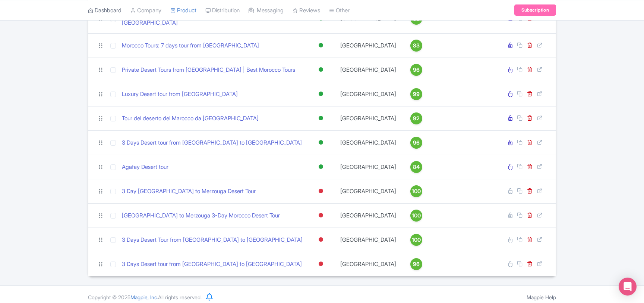 This screenshot has width=644, height=303. I want to click on span: 92, so click(416, 118).